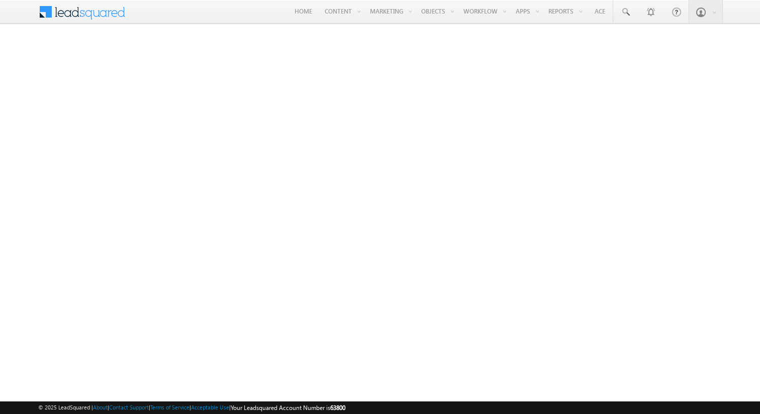  Describe the element at coordinates (210, 407) in the screenshot. I see `a: Acceptable Use` at that location.